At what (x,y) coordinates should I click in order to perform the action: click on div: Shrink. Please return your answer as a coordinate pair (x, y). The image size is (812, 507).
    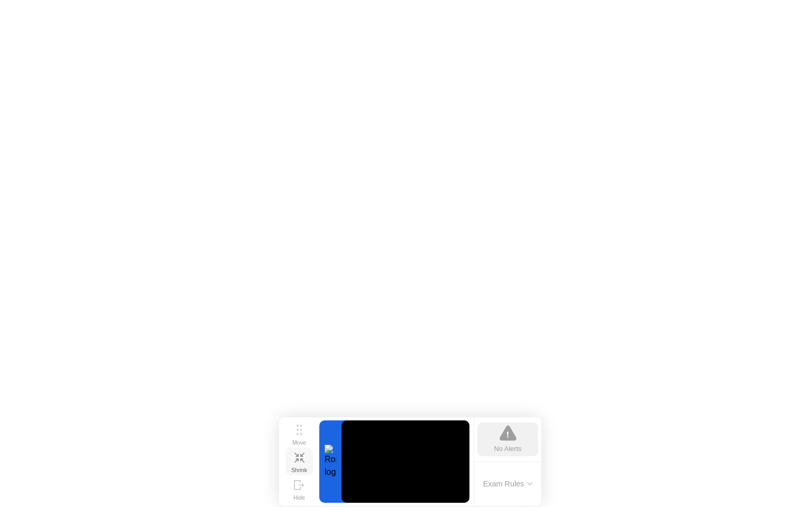
    Looking at the image, I should click on (299, 470).